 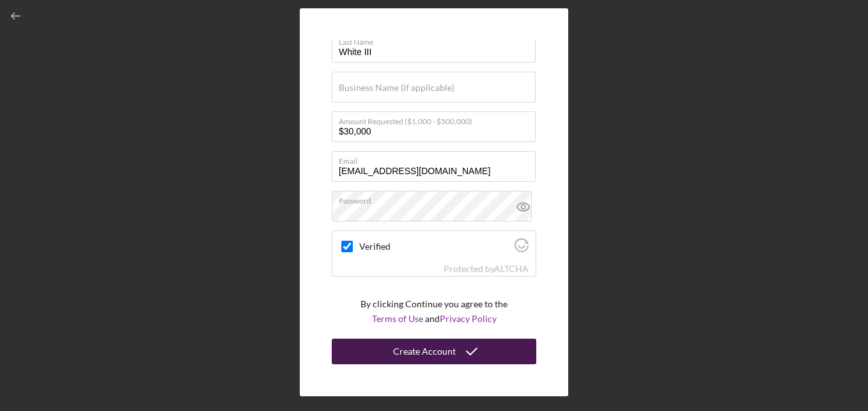 I want to click on label: Amount Requested ($1,000 - $500,000), so click(x=437, y=119).